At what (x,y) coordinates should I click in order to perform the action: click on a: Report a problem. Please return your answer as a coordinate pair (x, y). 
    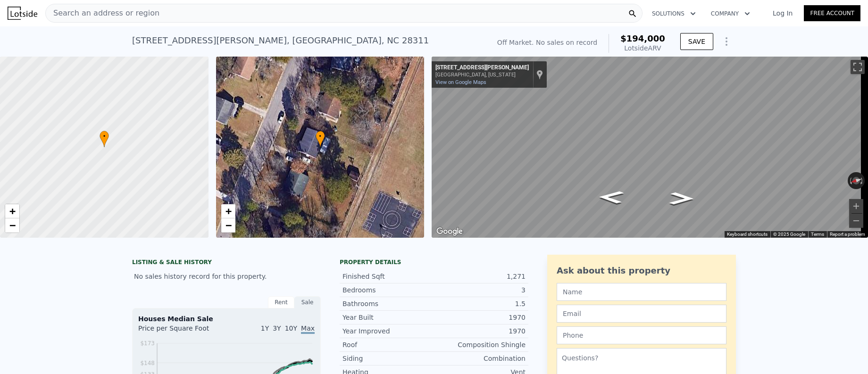
    Looking at the image, I should click on (847, 234).